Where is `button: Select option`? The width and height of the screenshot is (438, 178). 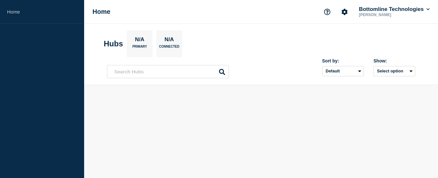 button: Select option is located at coordinates (394, 71).